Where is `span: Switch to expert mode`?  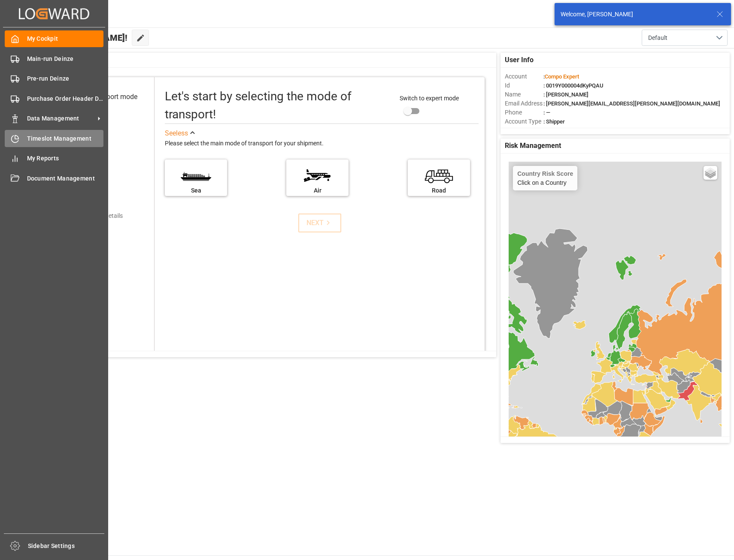 span: Switch to expert mode is located at coordinates (429, 98).